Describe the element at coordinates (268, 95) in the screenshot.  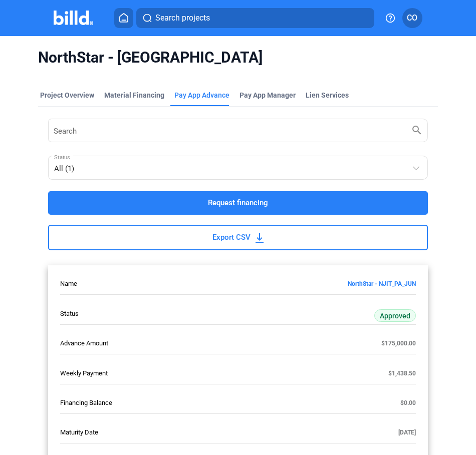
I see `span: Pay App Manager` at that location.